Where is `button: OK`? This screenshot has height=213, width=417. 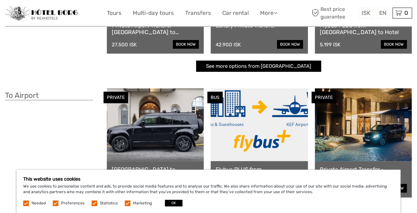
button: OK is located at coordinates (173, 203).